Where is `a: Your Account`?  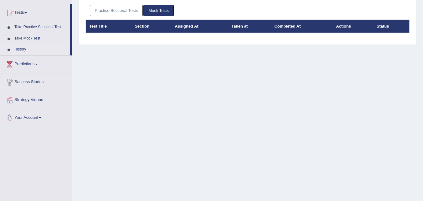 a: Your Account is located at coordinates (36, 117).